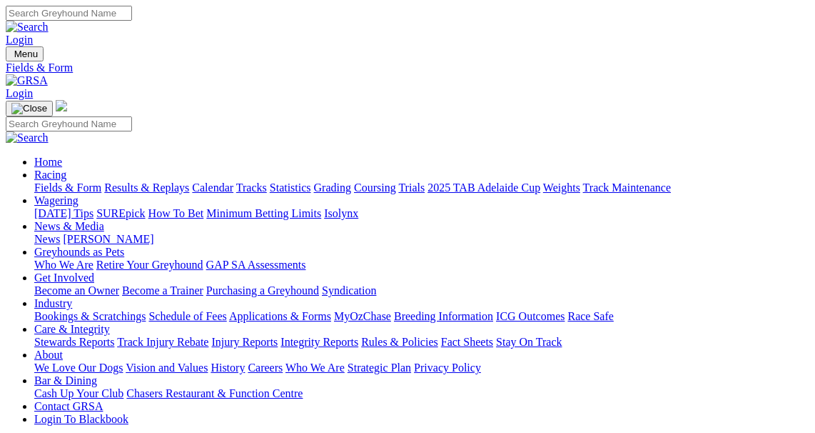  Describe the element at coordinates (79, 251) in the screenshot. I see `a: Greyhounds as Pets` at that location.